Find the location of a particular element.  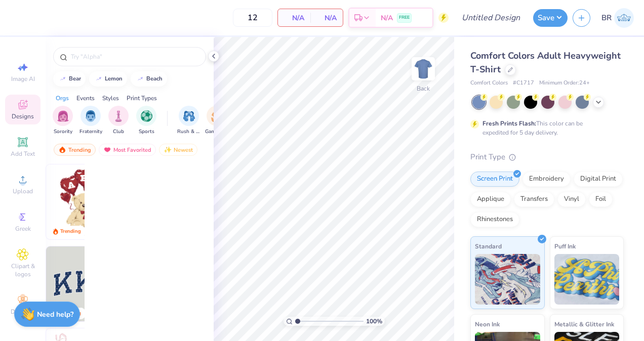

img: 3b9aba4f-e317-4aa7-a679-c95a879539bd is located at coordinates (83, 284).